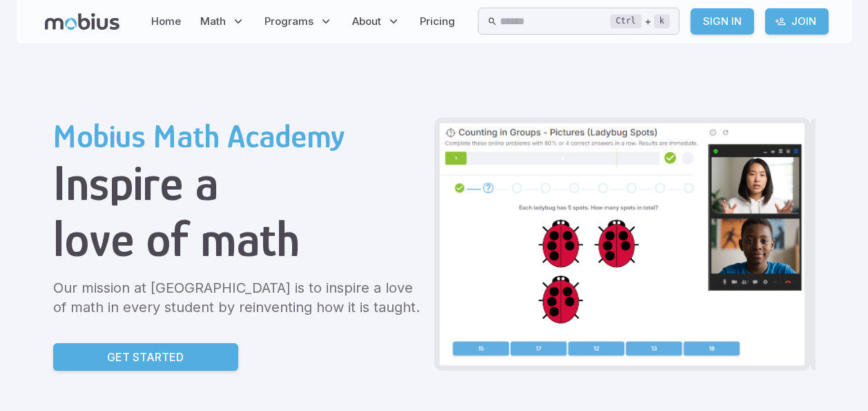 This screenshot has width=868, height=411. I want to click on kbd: Ctrl, so click(626, 21).